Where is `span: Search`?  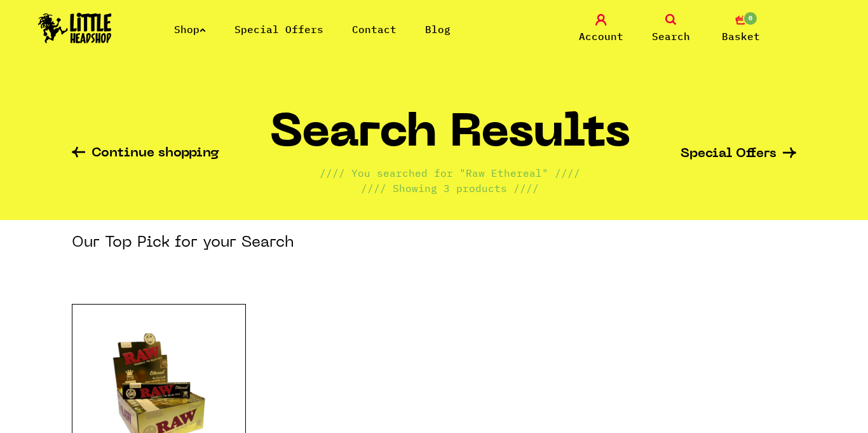
span: Search is located at coordinates (671, 36).